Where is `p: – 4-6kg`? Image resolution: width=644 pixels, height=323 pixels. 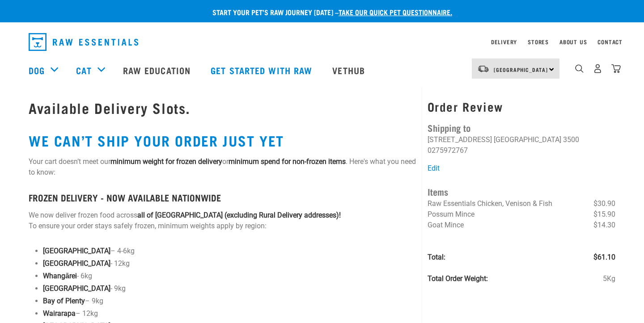
p: – 4-6kg is located at coordinates (229, 251).